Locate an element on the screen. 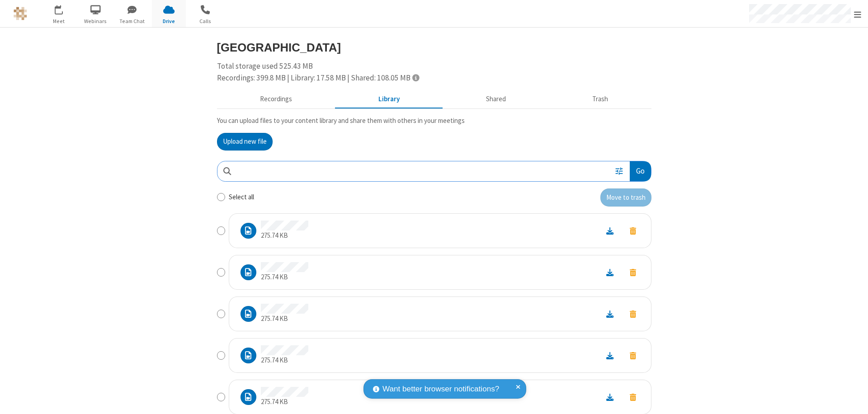 The height and width of the screenshot is (414, 868). img: QA Selenium DO NOT DELETE OR CHANGE is located at coordinates (21, 13).